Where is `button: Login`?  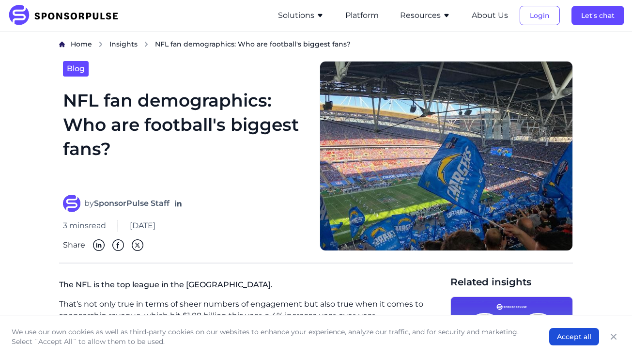 button: Login is located at coordinates (539, 15).